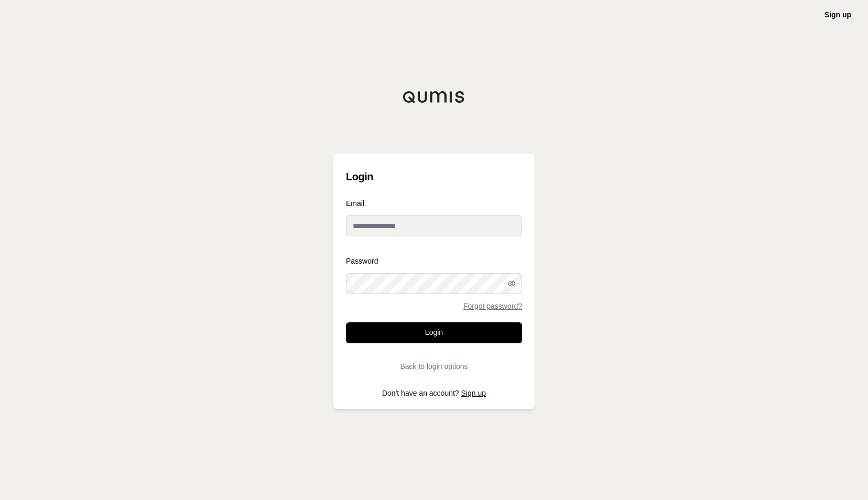 This screenshot has height=500, width=868. I want to click on label: Email, so click(434, 203).